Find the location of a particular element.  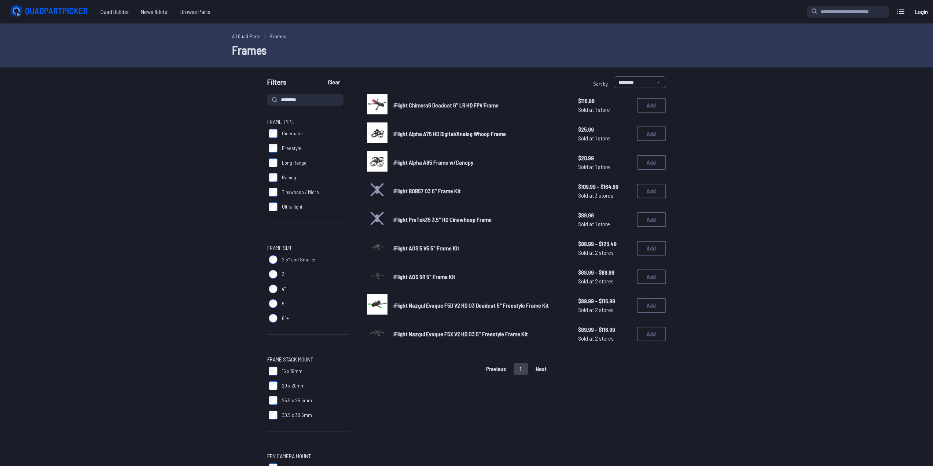

input: Long Range is located at coordinates (273, 163).